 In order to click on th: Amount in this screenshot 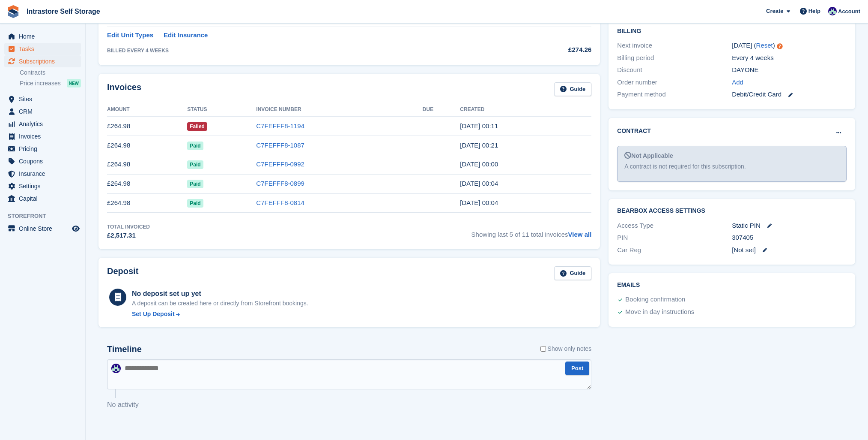, I will do `click(147, 110)`.